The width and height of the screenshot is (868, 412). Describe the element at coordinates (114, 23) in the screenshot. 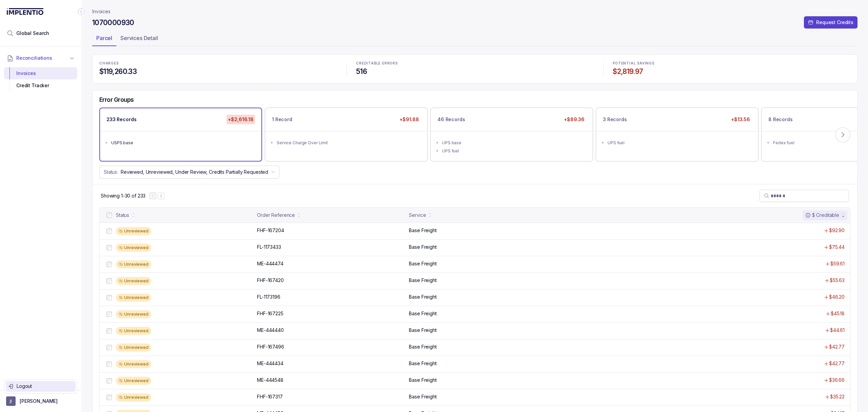

I see `h4: 1070000930` at that location.